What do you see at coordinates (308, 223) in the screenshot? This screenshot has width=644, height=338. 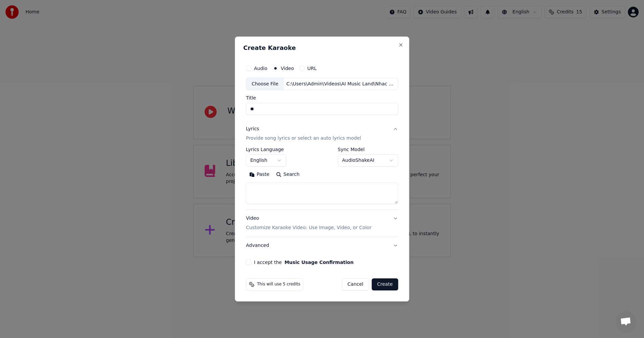 I see `div: Video` at bounding box center [308, 223].